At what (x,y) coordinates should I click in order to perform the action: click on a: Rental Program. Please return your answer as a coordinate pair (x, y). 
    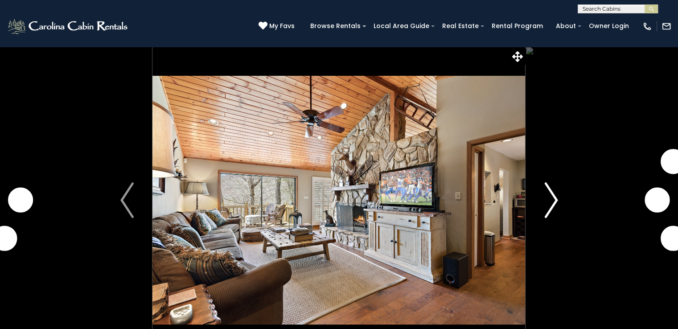
    Looking at the image, I should click on (517, 26).